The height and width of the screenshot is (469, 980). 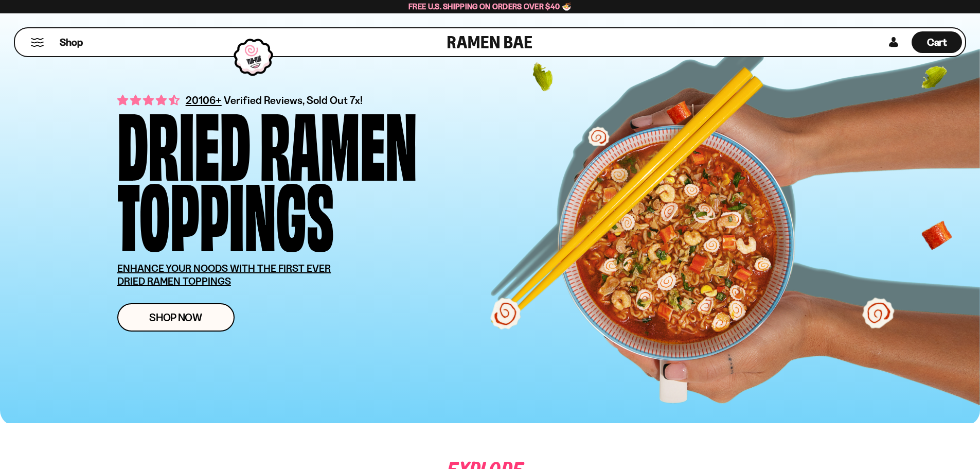 I want to click on div: Ramen, so click(x=338, y=140).